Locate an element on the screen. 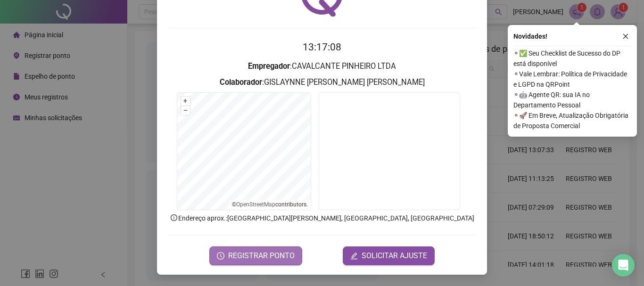 This screenshot has width=644, height=286. span: Novidades ! is located at coordinates (530, 36).